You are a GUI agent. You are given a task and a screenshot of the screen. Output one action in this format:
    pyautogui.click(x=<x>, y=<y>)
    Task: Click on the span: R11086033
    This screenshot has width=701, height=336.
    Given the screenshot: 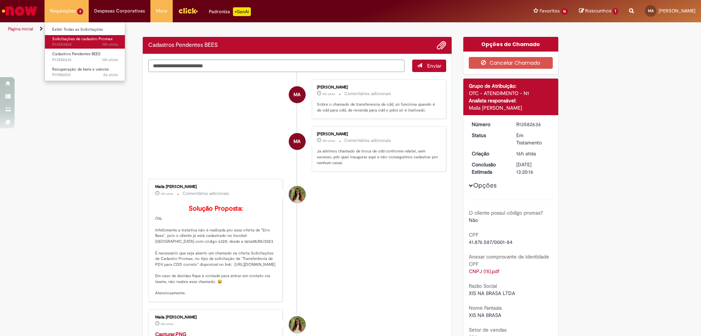 What is the action you would take?
    pyautogui.click(x=85, y=75)
    